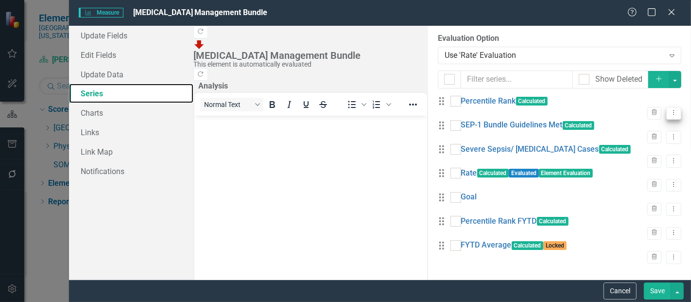 The image size is (691, 302). I want to click on a: Notifications, so click(131, 171).